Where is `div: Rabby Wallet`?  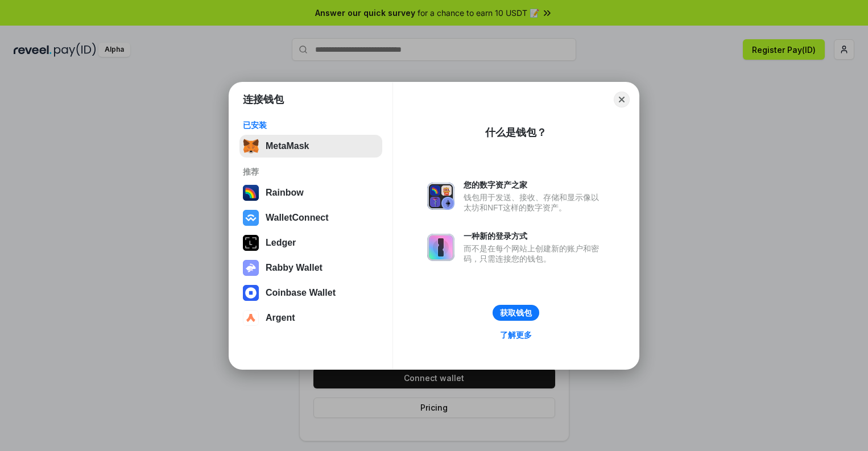
div: Rabby Wallet is located at coordinates (294, 268).